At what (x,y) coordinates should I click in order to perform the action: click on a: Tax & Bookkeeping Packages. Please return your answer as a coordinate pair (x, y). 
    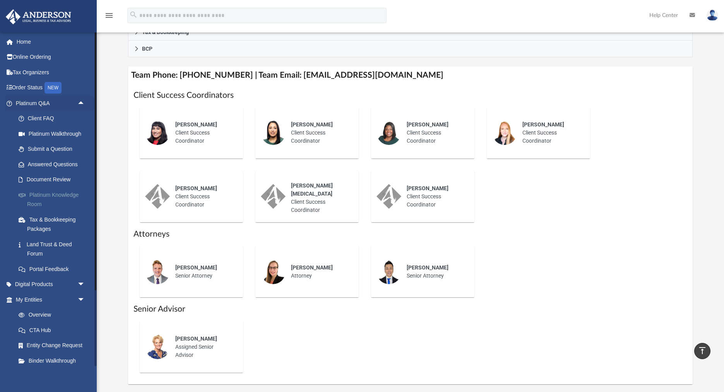
    Looking at the image, I should click on (54, 224).